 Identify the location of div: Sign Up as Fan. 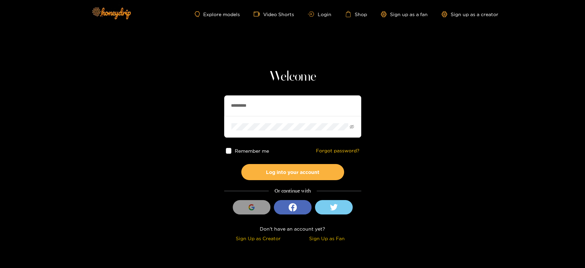
(327, 238).